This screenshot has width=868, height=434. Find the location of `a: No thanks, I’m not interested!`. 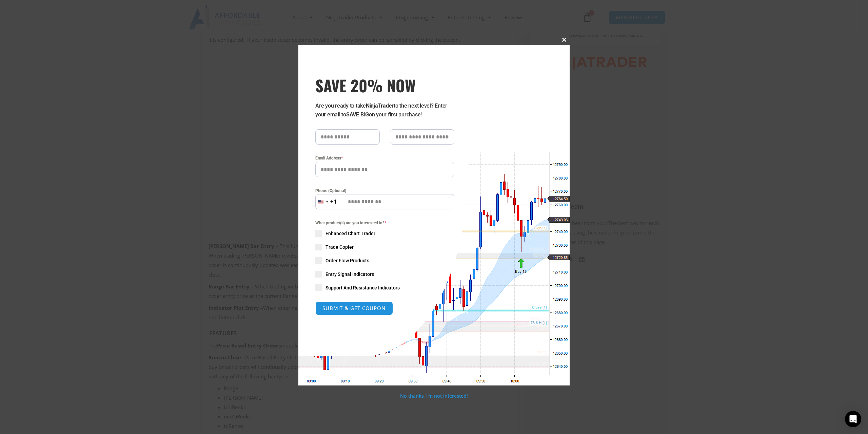

a: No thanks, I’m not interested! is located at coordinates (434, 395).